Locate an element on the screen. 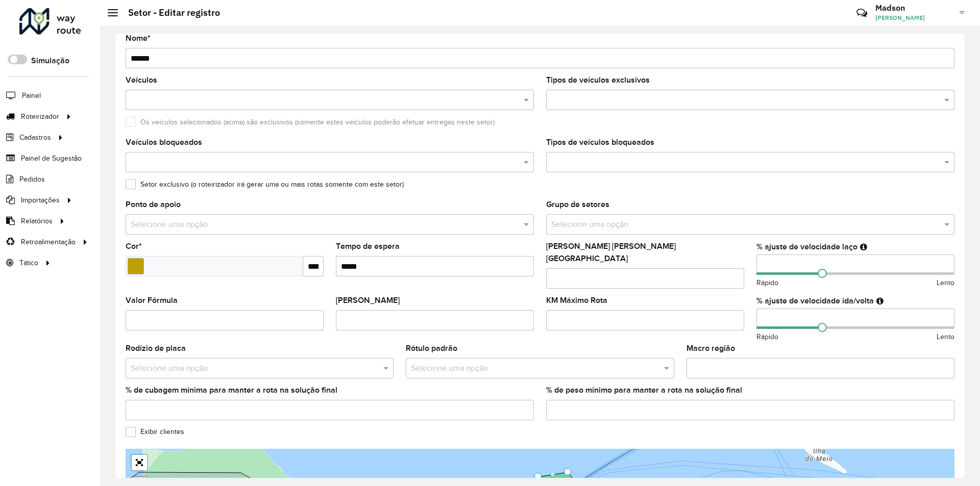 The height and width of the screenshot is (486, 980). h2: Setor - Editar registro is located at coordinates (169, 13).